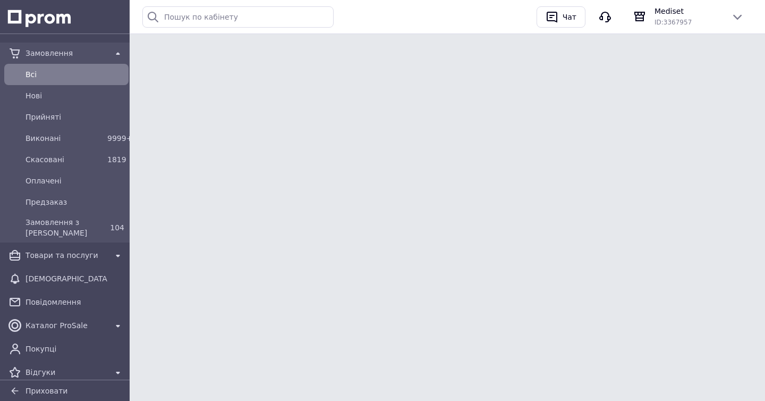 The width and height of the screenshot is (765, 401). What do you see at coordinates (238, 17) in the screenshot?
I see `input: Пошук по кабінету` at bounding box center [238, 17].